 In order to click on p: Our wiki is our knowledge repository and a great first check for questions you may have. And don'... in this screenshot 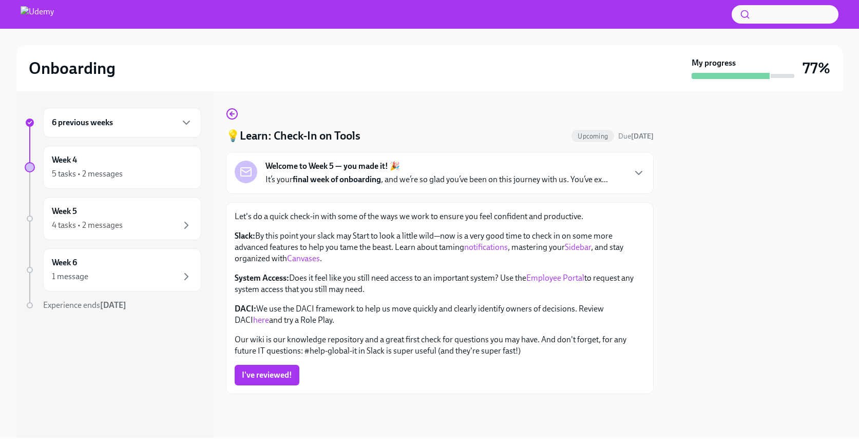, I will do `click(440, 346)`.